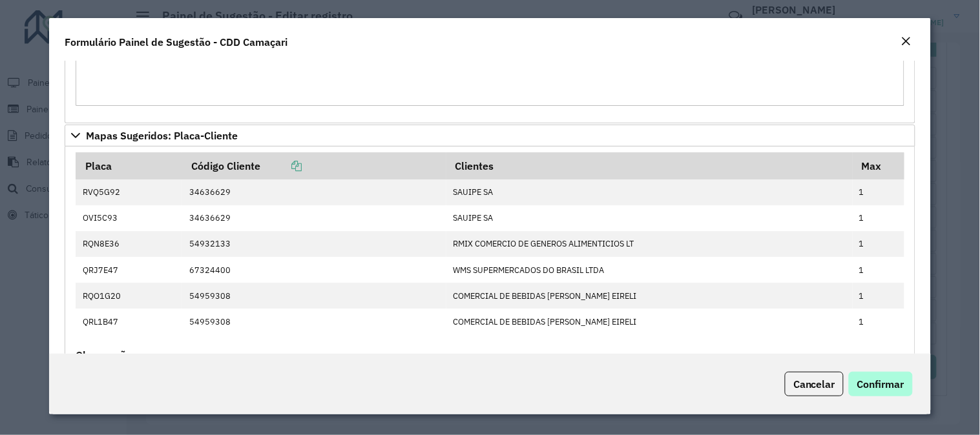 This screenshot has height=435, width=980. What do you see at coordinates (129, 218) in the screenshot?
I see `td: OVI5C93` at bounding box center [129, 218].